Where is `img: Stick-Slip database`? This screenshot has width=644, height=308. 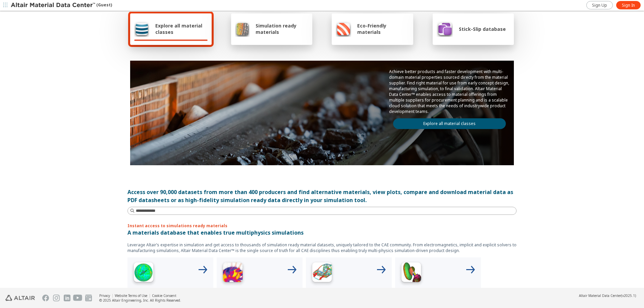 img: Stick-Slip database is located at coordinates (445, 29).